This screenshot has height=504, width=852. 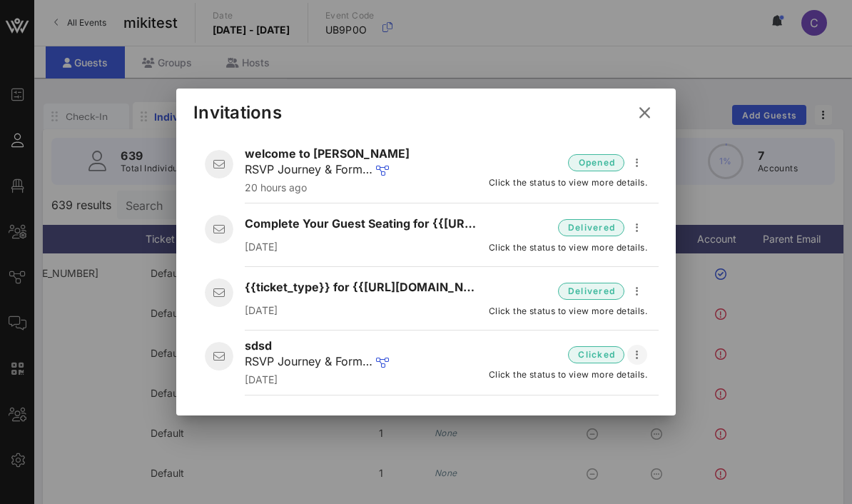 What do you see at coordinates (595, 162) in the screenshot?
I see `button: opened` at bounding box center [595, 162].